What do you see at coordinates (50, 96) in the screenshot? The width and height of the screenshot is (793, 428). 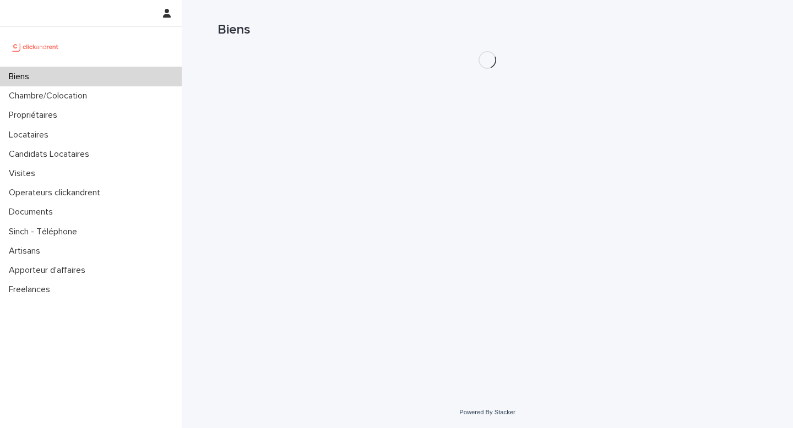 I see `p: Chambre/Colocation` at bounding box center [50, 96].